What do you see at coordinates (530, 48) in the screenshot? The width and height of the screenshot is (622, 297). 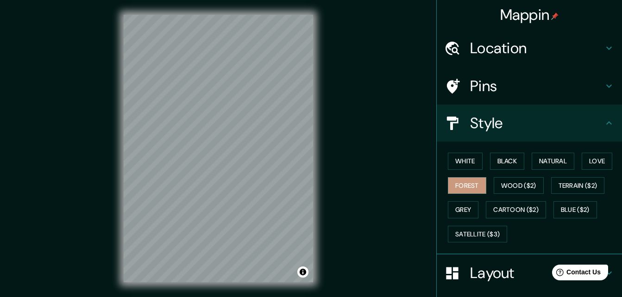 I see `div: Location` at bounding box center [530, 48].